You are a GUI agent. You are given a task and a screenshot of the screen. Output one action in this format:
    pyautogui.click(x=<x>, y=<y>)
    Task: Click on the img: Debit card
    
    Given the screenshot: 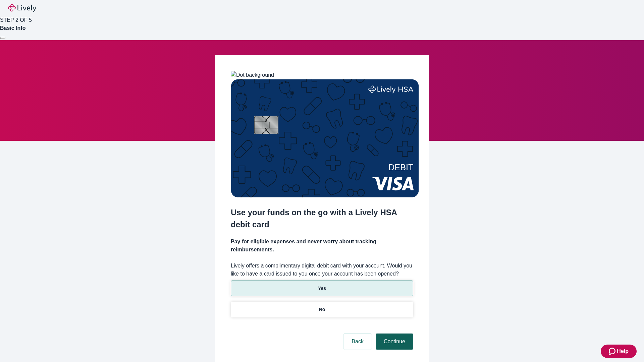 What is the action you would take?
    pyautogui.click(x=325, y=138)
    